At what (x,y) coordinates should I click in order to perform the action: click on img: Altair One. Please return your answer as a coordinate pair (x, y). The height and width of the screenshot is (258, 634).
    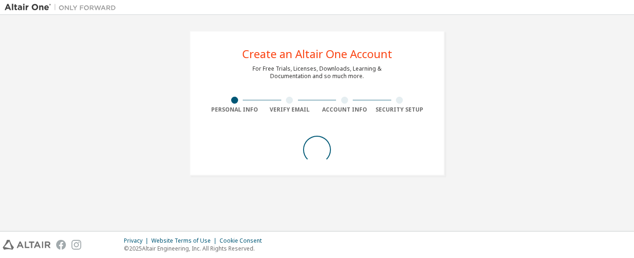
    Looking at the image, I should click on (63, 7).